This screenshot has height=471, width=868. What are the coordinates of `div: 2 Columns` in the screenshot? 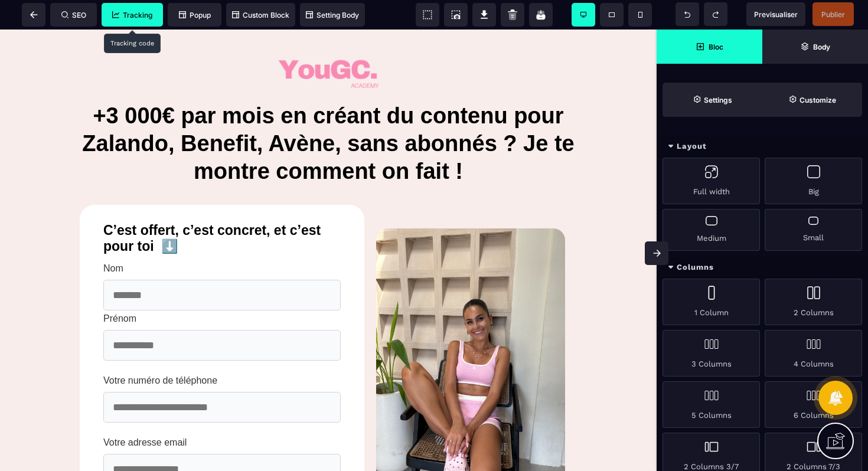 It's located at (814, 302).